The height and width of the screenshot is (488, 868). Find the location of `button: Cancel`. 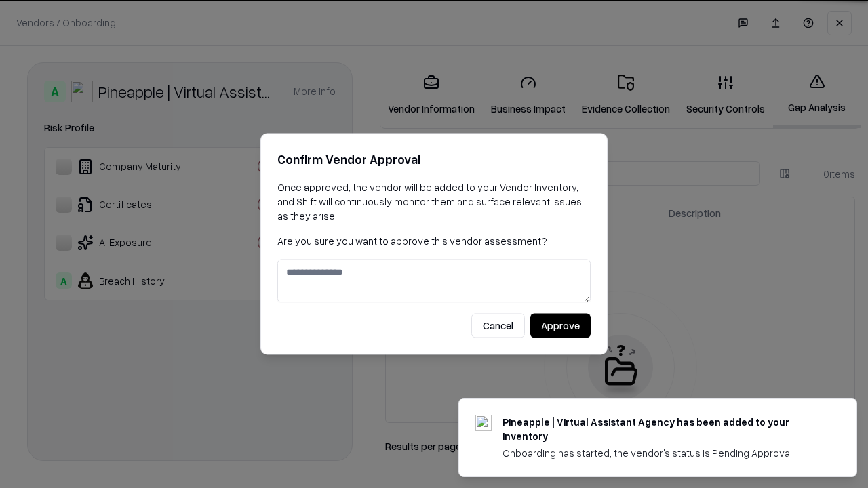

button: Cancel is located at coordinates (497, 326).